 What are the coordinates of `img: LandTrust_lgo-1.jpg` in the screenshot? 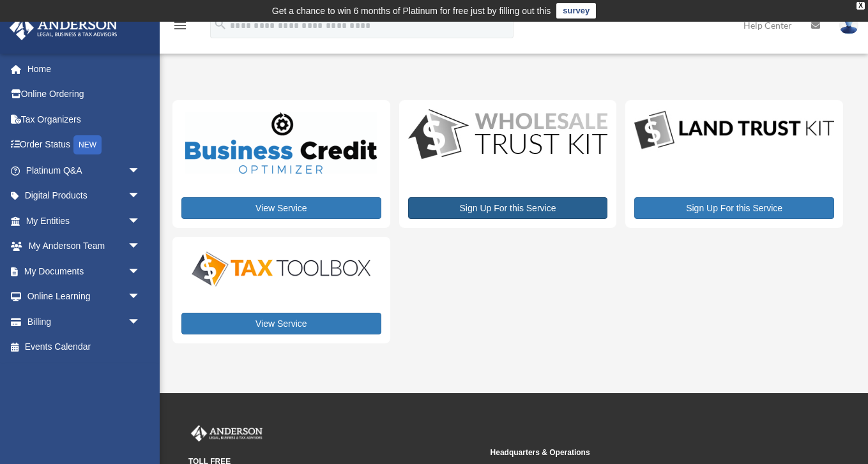 It's located at (733, 130).